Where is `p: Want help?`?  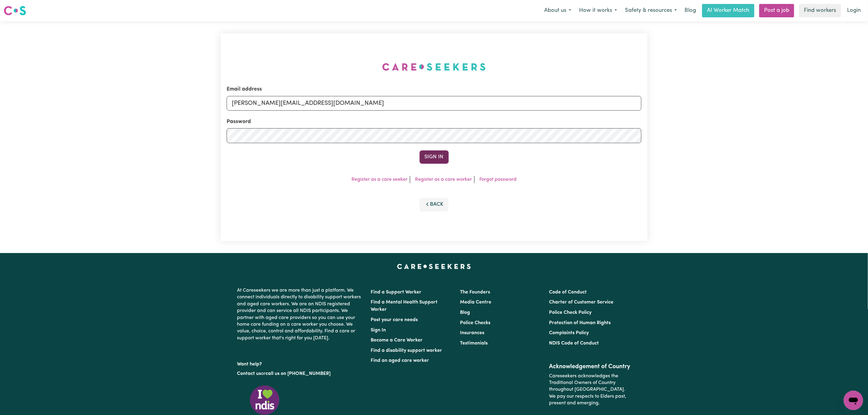 p: Want help? is located at coordinates (301, 363).